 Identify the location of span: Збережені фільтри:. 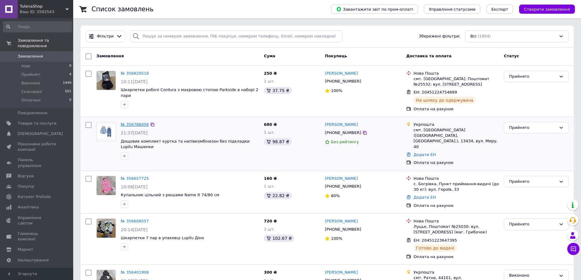
(440, 36).